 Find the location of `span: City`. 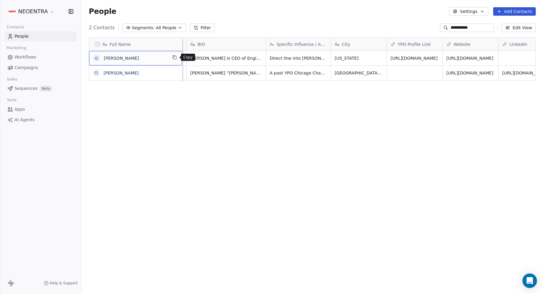

span: City is located at coordinates (346, 44).